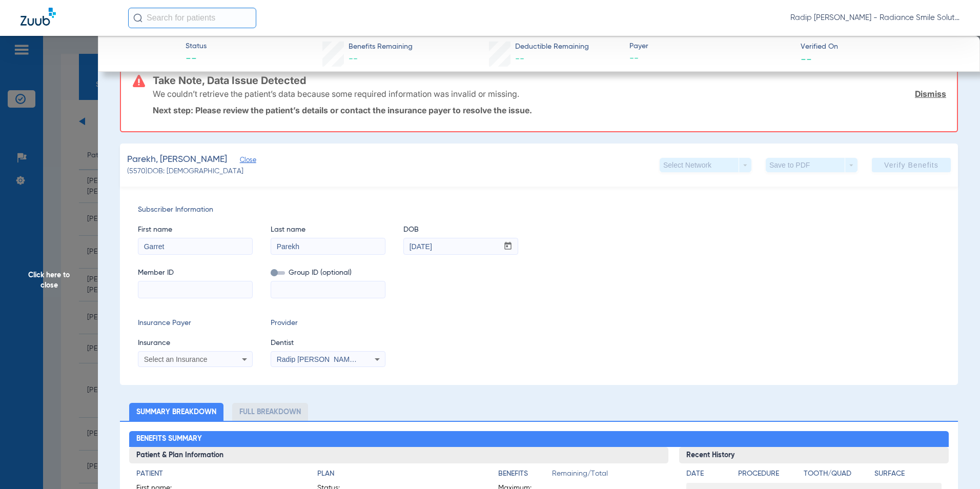  I want to click on span: Select an Insurance, so click(176, 359).